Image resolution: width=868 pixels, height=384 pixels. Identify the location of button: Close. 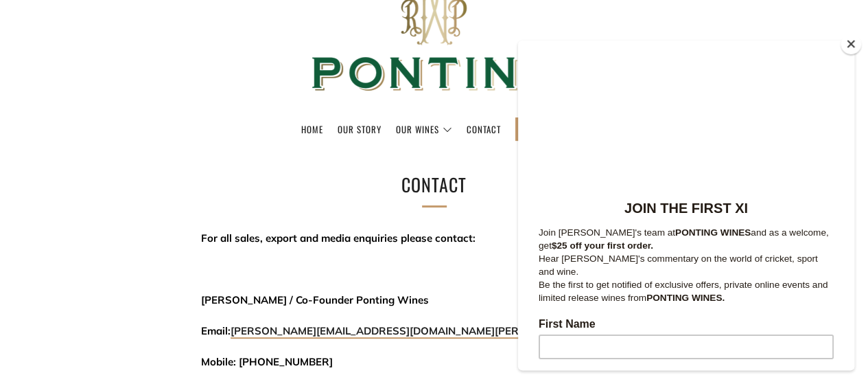
(851, 44).